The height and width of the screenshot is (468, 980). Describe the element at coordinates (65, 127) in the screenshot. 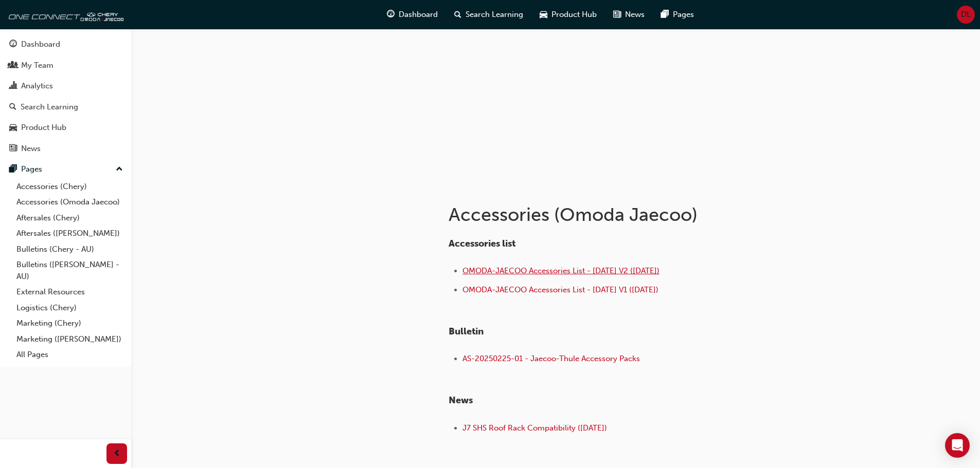

I see `a: Product Hub` at that location.